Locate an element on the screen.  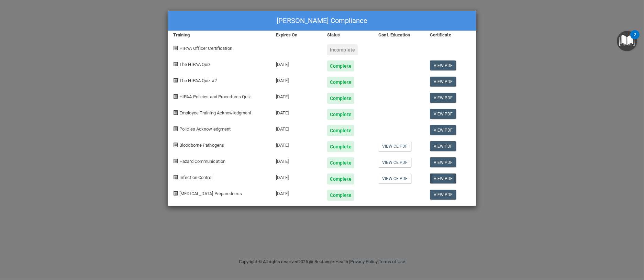
span: The HIPAA Quiz #2 is located at coordinates (198, 81).